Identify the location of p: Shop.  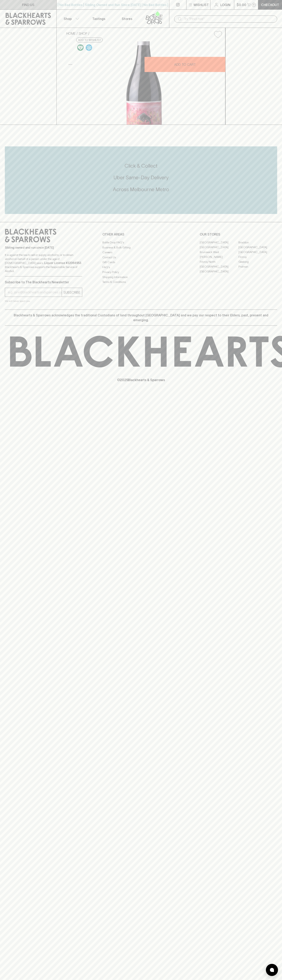
(67, 19).